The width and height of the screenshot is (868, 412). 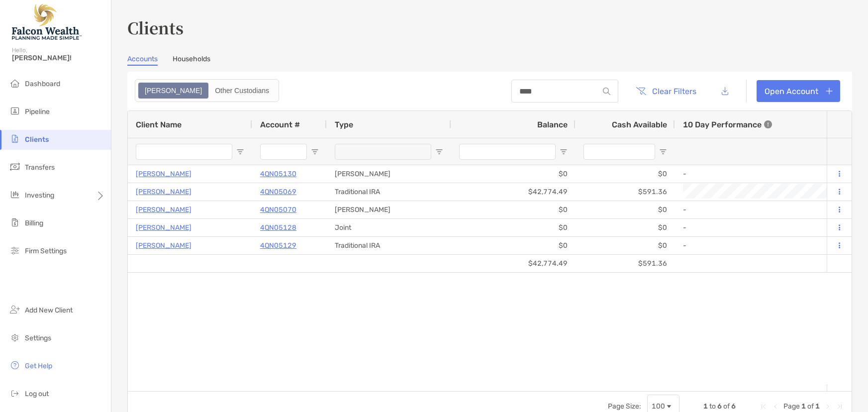 What do you see at coordinates (39, 366) in the screenshot?
I see `span: Get Help` at bounding box center [39, 366].